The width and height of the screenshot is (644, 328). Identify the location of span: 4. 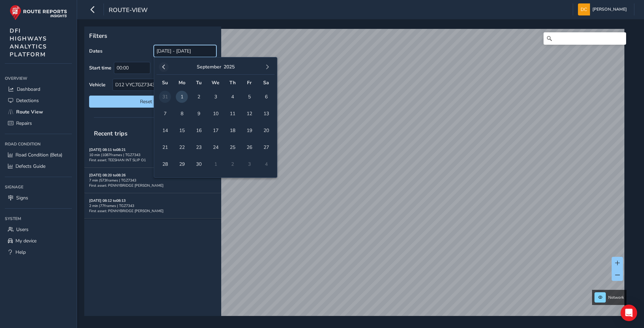
(232, 97).